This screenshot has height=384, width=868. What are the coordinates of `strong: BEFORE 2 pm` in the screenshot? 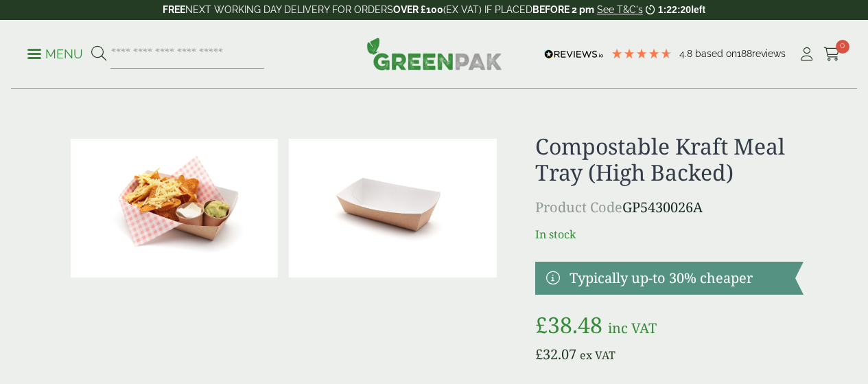 It's located at (563, 9).